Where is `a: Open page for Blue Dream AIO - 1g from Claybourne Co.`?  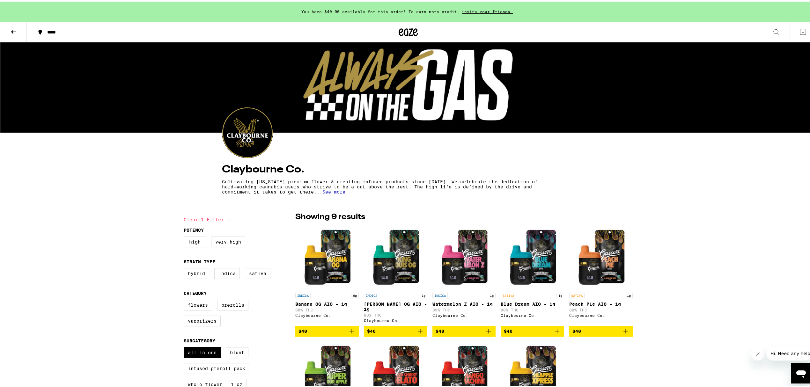 a: Open page for Blue Dream AIO - 1g from Claybourne Co. is located at coordinates (532, 274).